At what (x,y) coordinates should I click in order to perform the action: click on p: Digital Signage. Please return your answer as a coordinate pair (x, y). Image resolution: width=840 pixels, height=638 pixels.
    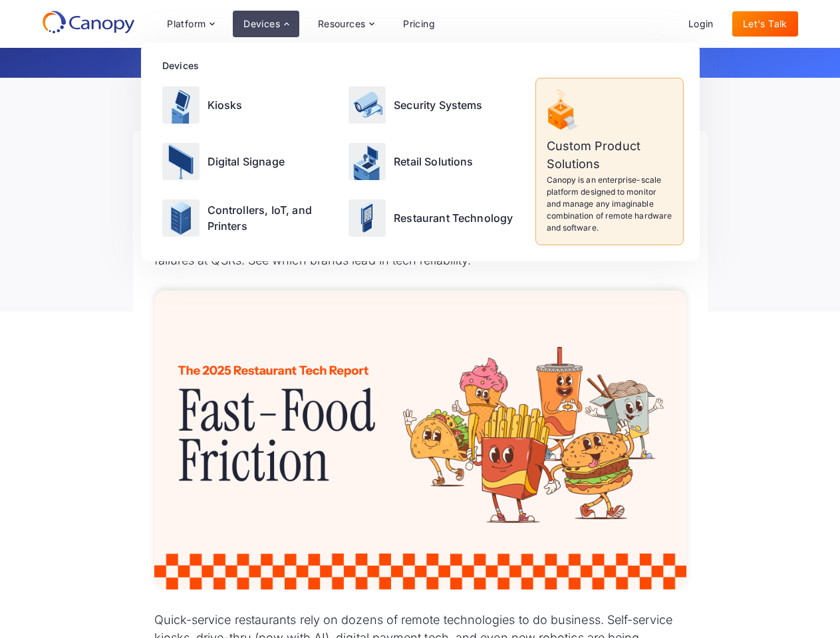
    Looking at the image, I should click on (246, 161).